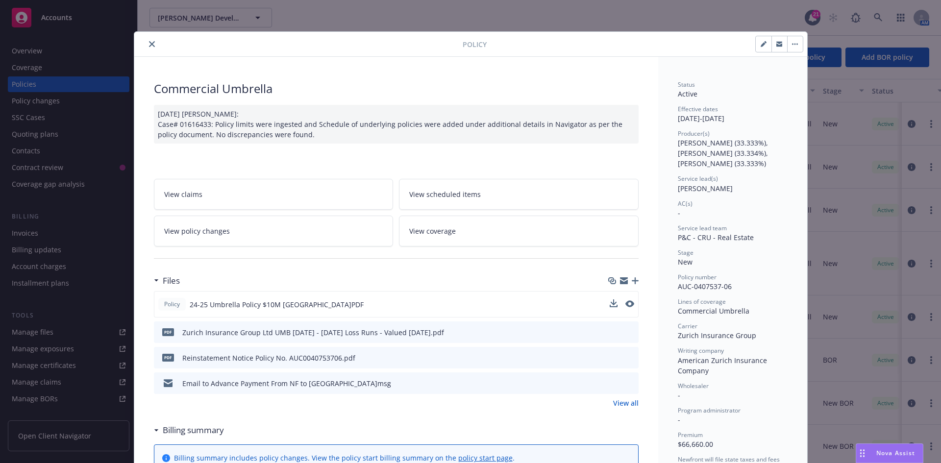  Describe the element at coordinates (862, 454) in the screenshot. I see `div: Drag to move` at that location.